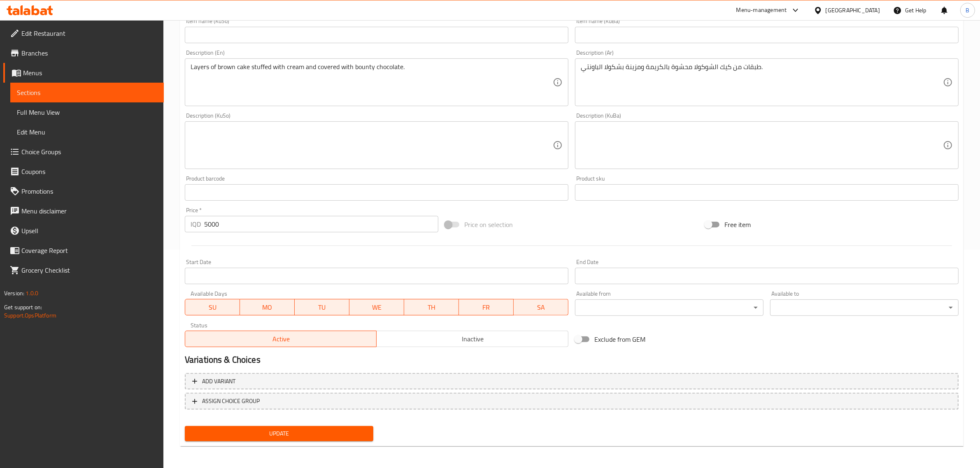 This screenshot has width=980, height=468. I want to click on span: TU, so click(322, 307).